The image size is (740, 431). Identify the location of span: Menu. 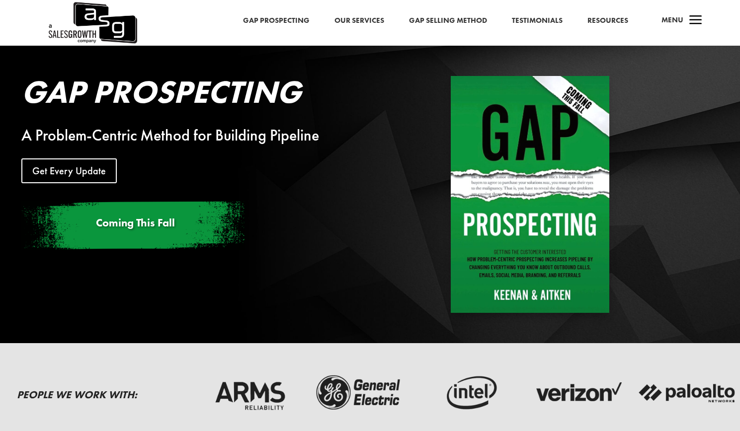
(672, 20).